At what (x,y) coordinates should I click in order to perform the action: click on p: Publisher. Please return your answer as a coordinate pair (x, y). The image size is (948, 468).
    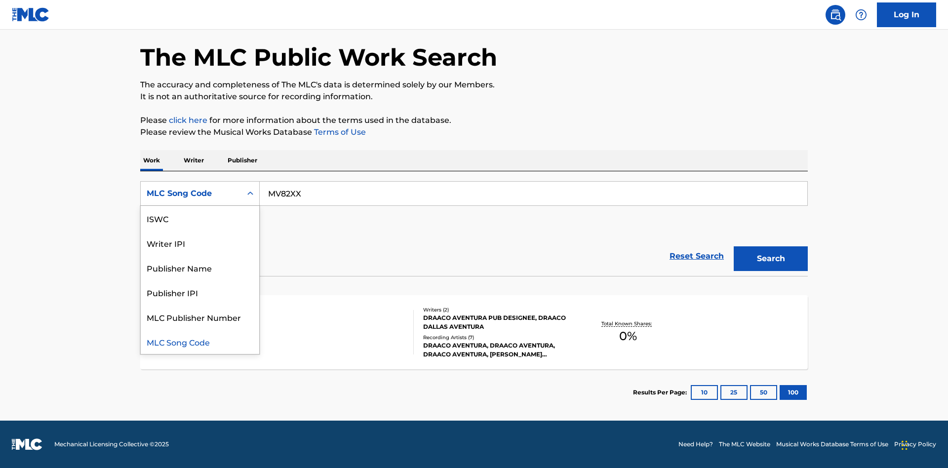
    Looking at the image, I should click on (242, 160).